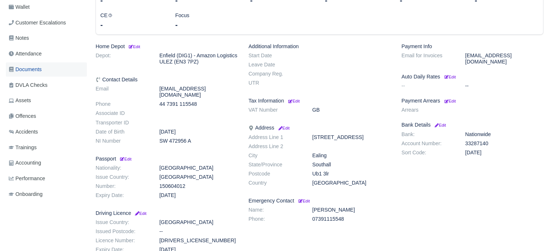 Image resolution: width=555 pixels, height=251 pixels. I want to click on a: Offences, so click(46, 116).